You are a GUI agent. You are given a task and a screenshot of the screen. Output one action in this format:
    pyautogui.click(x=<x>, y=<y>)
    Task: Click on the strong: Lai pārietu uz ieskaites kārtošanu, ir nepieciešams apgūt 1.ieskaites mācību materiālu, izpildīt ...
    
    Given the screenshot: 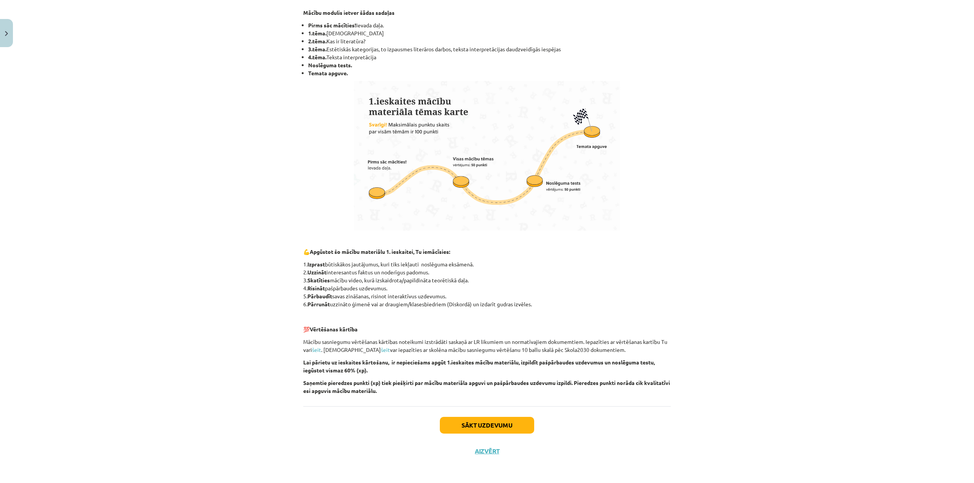 What is the action you would take?
    pyautogui.click(x=479, y=366)
    